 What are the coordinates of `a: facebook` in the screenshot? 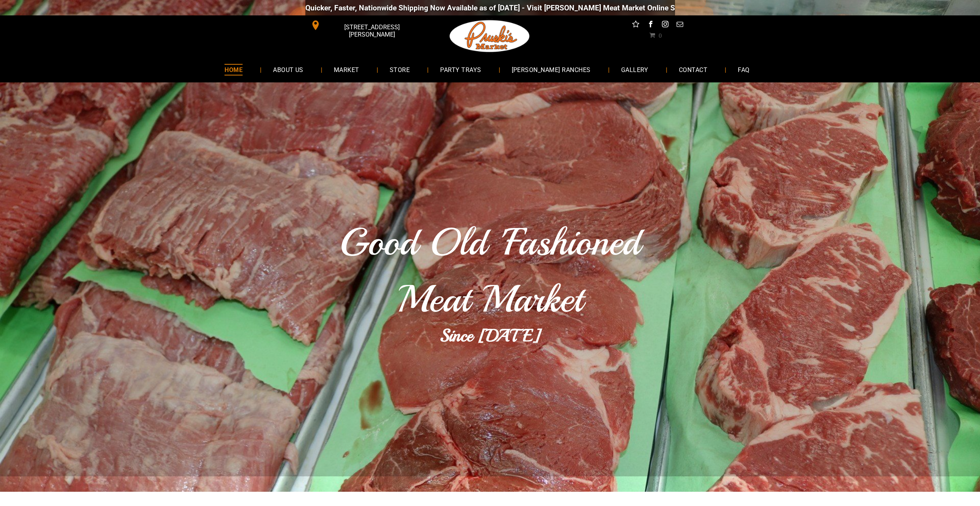 It's located at (650, 25).